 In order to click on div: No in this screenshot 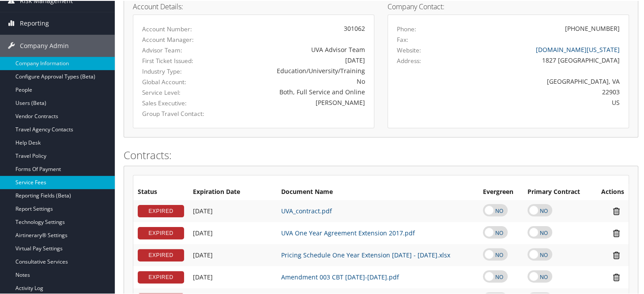, I will do `click(293, 80)`.